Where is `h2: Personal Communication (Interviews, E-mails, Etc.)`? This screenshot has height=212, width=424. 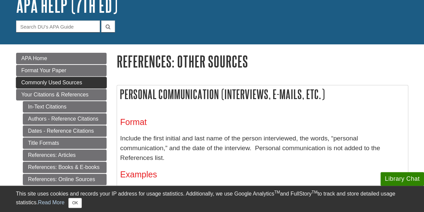
h2: Personal Communication (Interviews, E-mails, Etc.) is located at coordinates (263, 94).